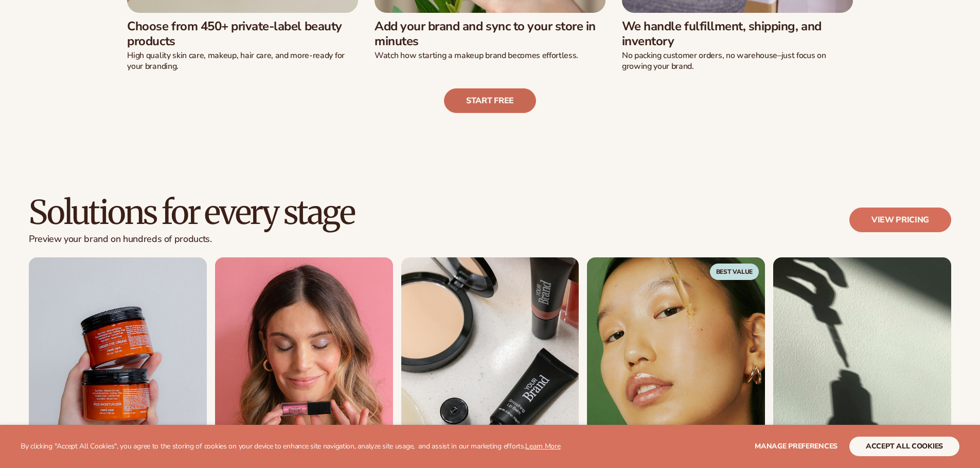  What do you see at coordinates (796, 447) in the screenshot?
I see `button: Manage preferences` at bounding box center [796, 447].